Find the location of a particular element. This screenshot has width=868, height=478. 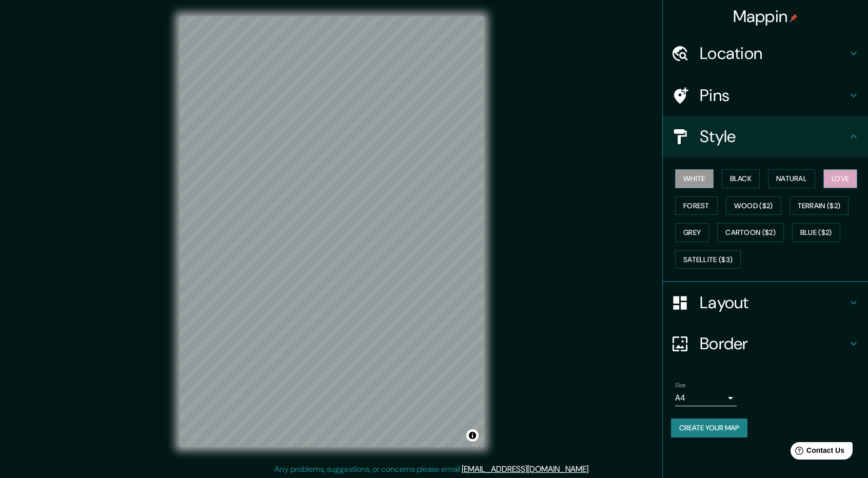

label: Size is located at coordinates (680, 386).